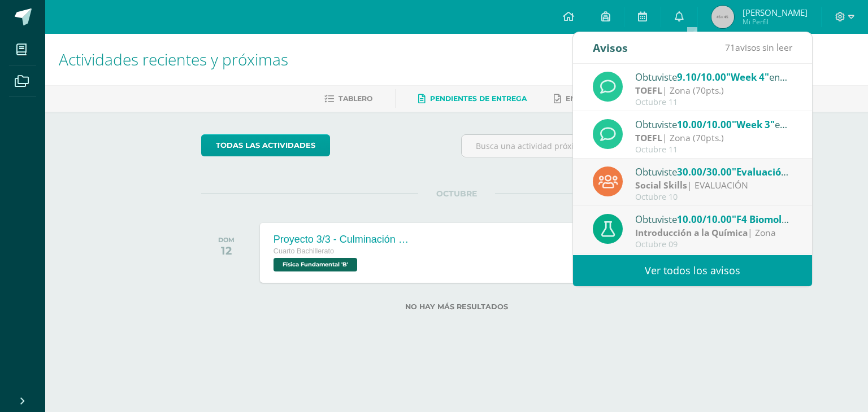 This screenshot has width=868, height=412. I want to click on a: Entregadas, so click(584, 99).